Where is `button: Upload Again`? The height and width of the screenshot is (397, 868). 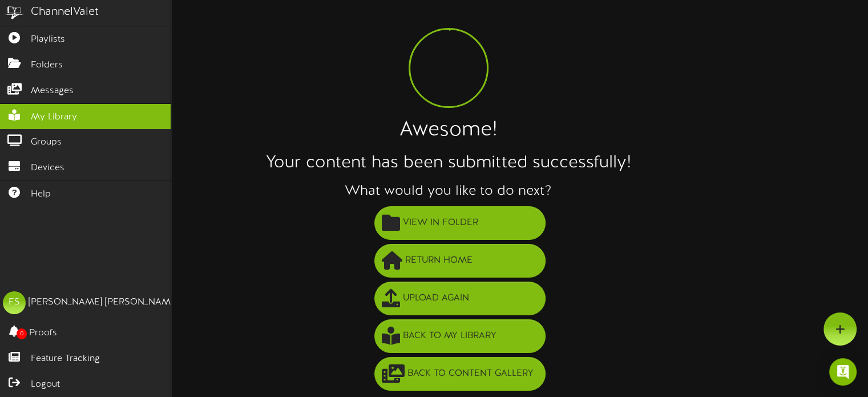 button: Upload Again is located at coordinates (460, 298).